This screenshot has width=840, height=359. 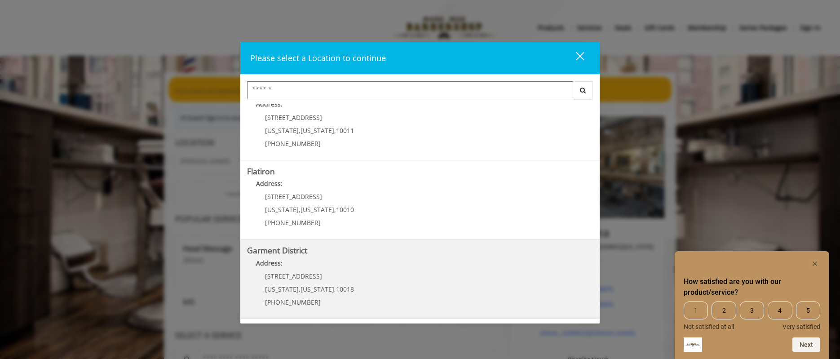 What do you see at coordinates (780, 310) in the screenshot?
I see `span: 4` at bounding box center [780, 310].